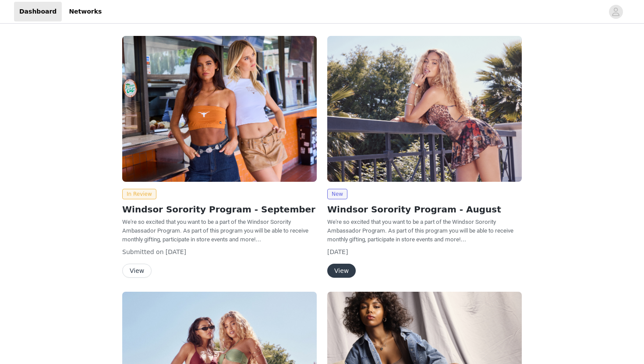 This screenshot has height=364, width=644. I want to click on a: Dashboard, so click(37, 11).